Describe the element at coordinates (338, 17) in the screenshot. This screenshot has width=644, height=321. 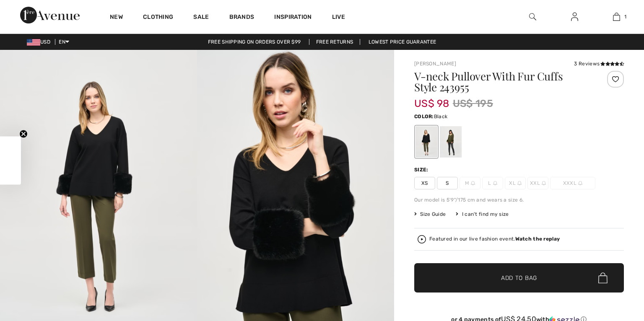
I see `a: Live` at that location.